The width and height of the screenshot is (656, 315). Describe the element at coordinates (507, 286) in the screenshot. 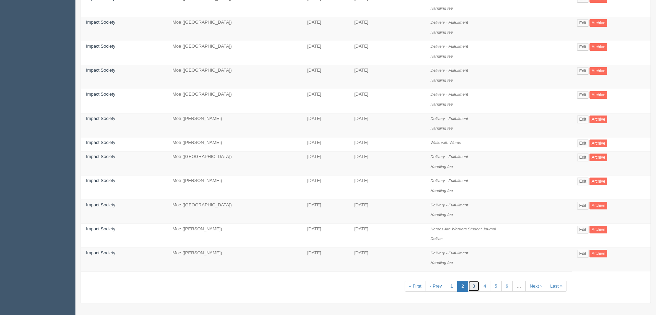

I see `a: 6` at that location.